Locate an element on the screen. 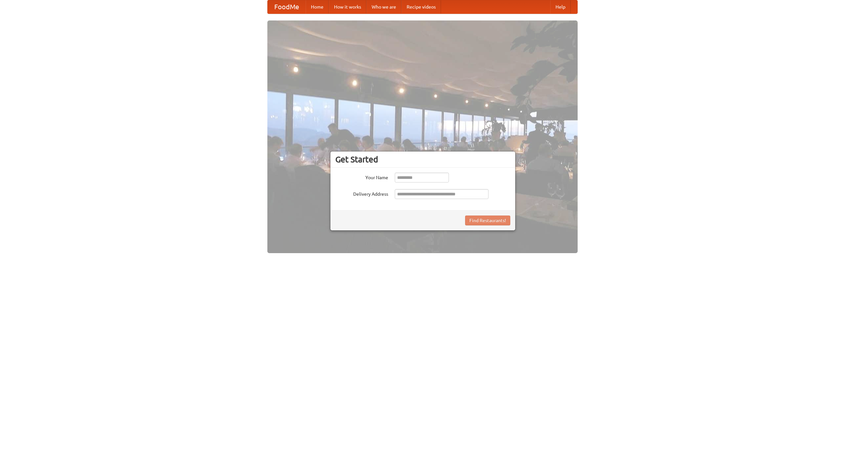 Image resolution: width=845 pixels, height=467 pixels. a: How it works is located at coordinates (348, 7).